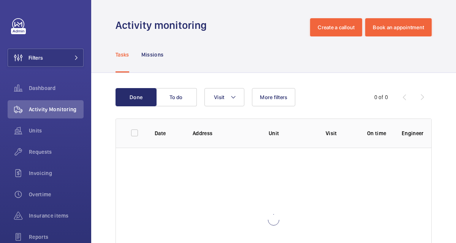 Image resolution: width=456 pixels, height=243 pixels. What do you see at coordinates (225, 133) in the screenshot?
I see `p: Address` at bounding box center [225, 133].